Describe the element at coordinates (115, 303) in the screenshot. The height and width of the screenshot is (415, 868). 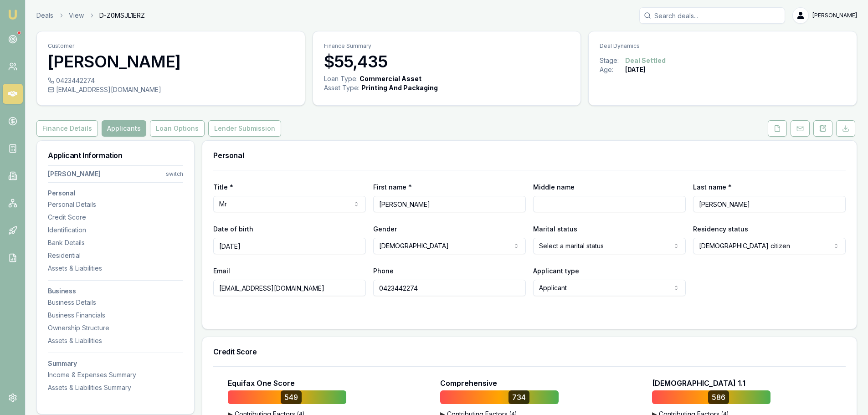
I see `div: Business Details` at that location.